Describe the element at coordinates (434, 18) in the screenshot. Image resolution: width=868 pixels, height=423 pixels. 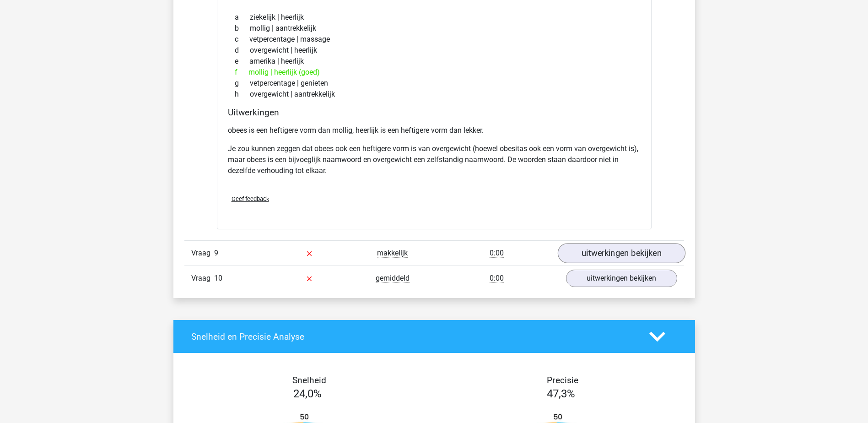
I see `div: ziekelijk | heerlijk` at that location.